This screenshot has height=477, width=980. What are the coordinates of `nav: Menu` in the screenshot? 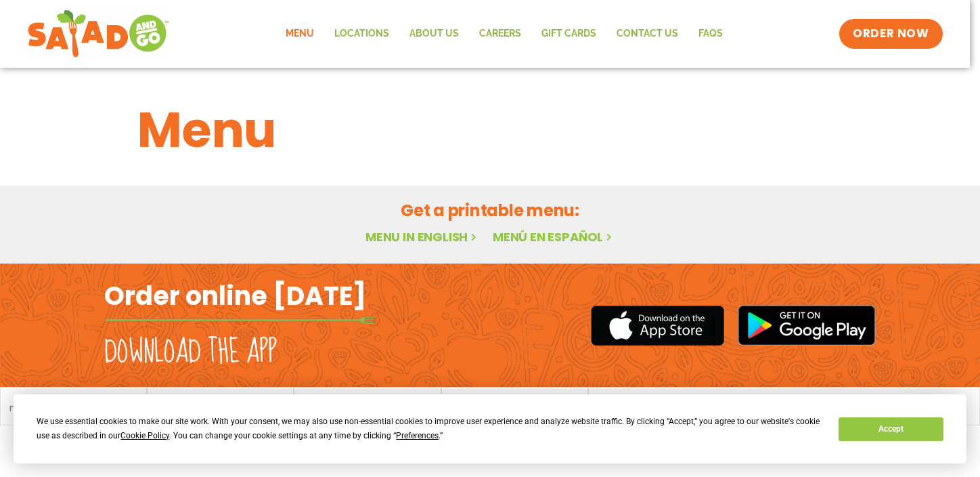 It's located at (505, 34).